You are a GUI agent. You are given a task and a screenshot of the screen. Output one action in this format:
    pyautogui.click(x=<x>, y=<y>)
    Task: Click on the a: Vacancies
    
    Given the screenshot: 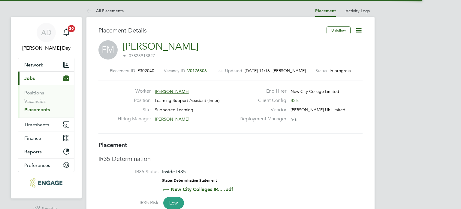 What is the action you would take?
    pyautogui.click(x=35, y=101)
    